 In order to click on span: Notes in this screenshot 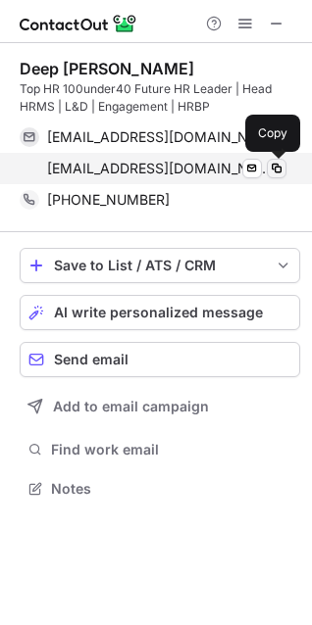, I will do `click(171, 489)`.